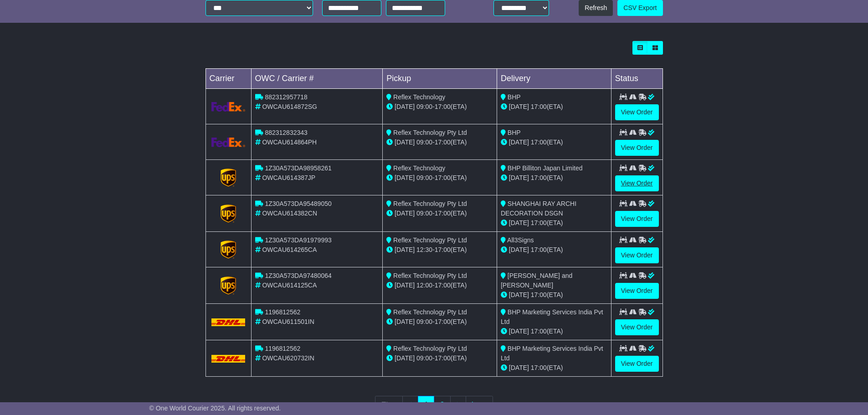 This screenshot has height=415, width=868. What do you see at coordinates (425, 285) in the screenshot?
I see `span: 12:00` at bounding box center [425, 285].